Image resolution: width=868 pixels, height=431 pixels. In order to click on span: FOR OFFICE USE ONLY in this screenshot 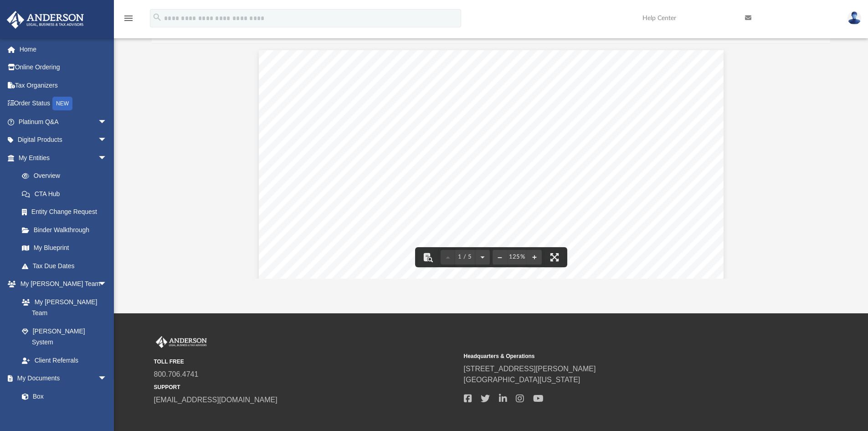, I will do `click(330, 130)`.